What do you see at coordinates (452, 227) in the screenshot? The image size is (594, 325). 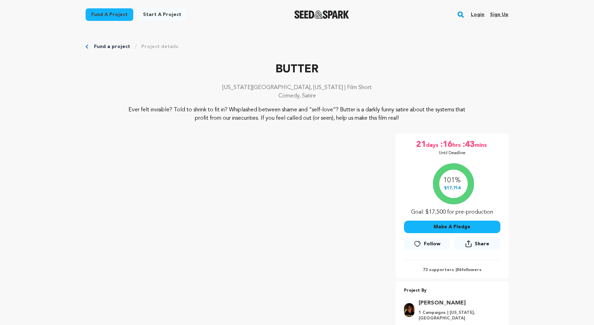 I see `button: Make A Pledge` at bounding box center [452, 227].